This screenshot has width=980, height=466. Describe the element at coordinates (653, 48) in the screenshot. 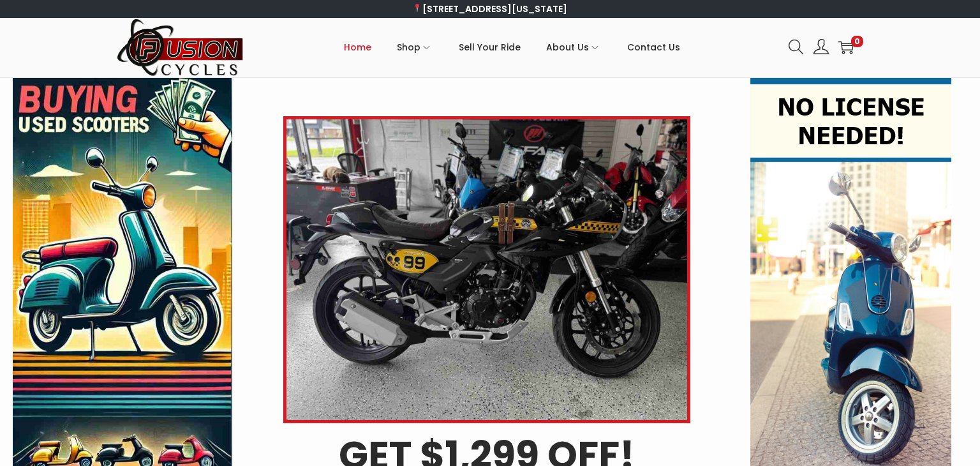

I see `span: Contact Us` at that location.